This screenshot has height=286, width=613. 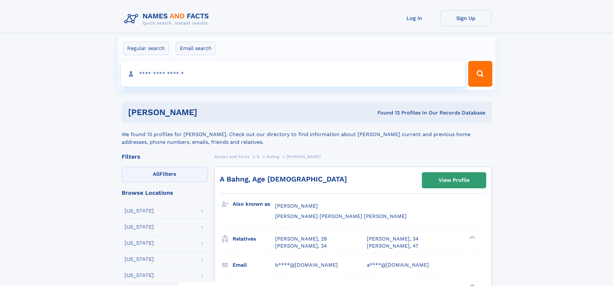 What do you see at coordinates (466, 18) in the screenshot?
I see `a: Sign Up` at bounding box center [466, 18].